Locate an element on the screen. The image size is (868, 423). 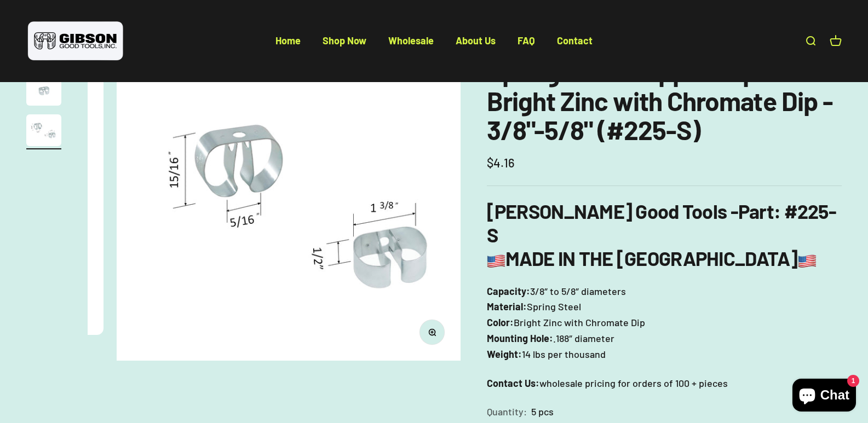
strong: Weight: is located at coordinates (504, 355).